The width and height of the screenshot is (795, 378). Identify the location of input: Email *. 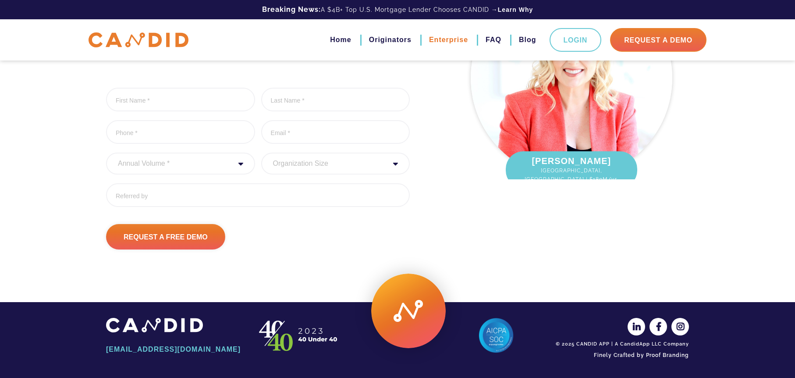
(336, 132).